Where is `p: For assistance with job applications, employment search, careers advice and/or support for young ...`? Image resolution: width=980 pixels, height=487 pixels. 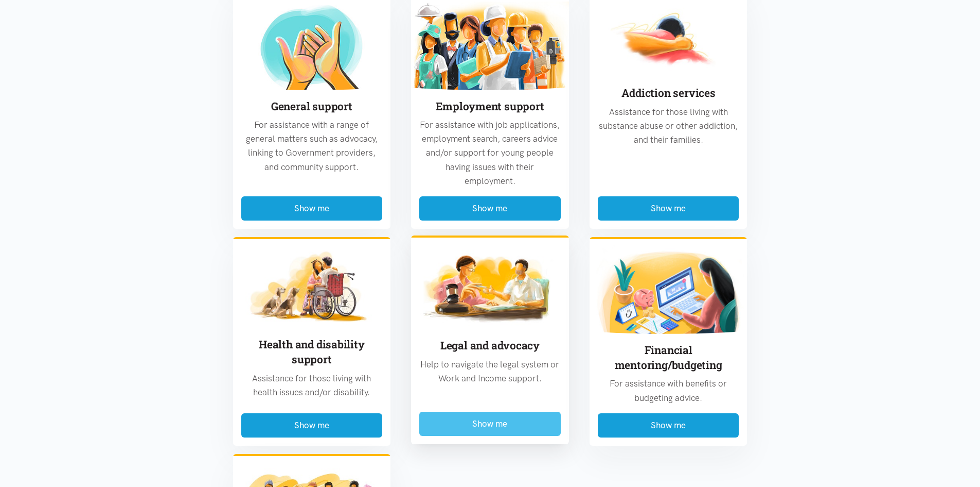 p: For assistance with job applications, employment search, careers advice and/or support for young ... is located at coordinates (490, 153).